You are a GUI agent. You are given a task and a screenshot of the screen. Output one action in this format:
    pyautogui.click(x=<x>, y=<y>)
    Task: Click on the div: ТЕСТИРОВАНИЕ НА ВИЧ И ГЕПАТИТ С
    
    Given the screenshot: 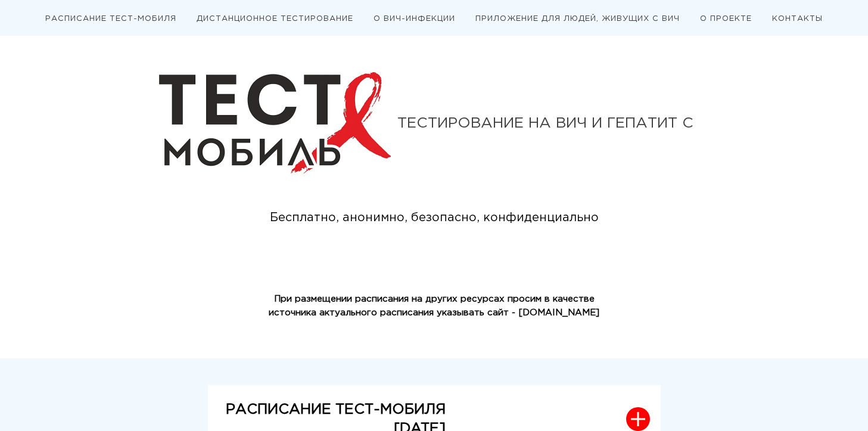 What is the action you would take?
    pyautogui.click(x=554, y=123)
    